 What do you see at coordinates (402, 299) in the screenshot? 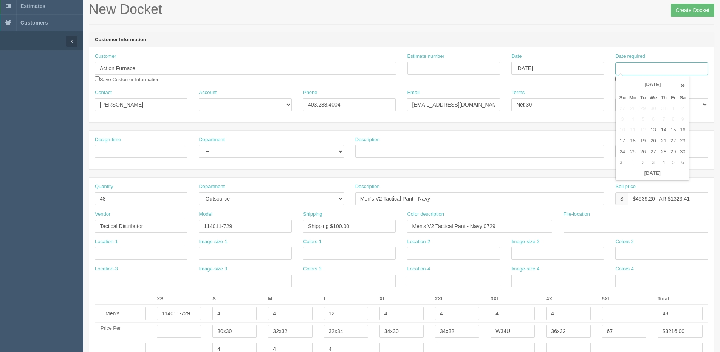
I see `th: XL` at bounding box center [402, 299].